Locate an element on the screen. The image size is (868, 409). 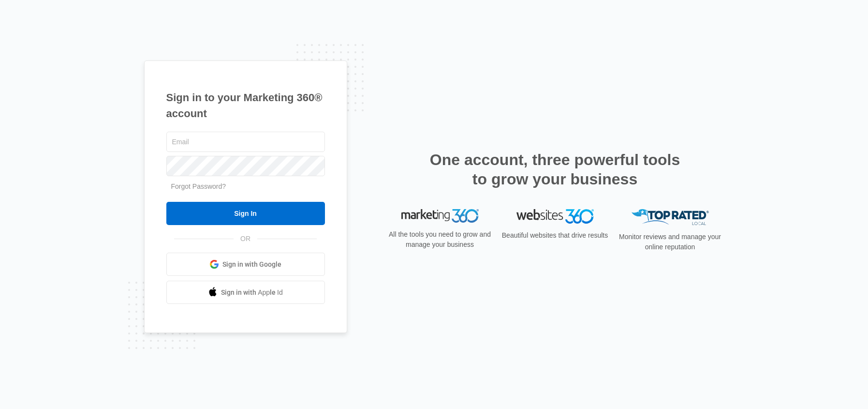
a: Sign in with Apple Id is located at coordinates (245, 292).